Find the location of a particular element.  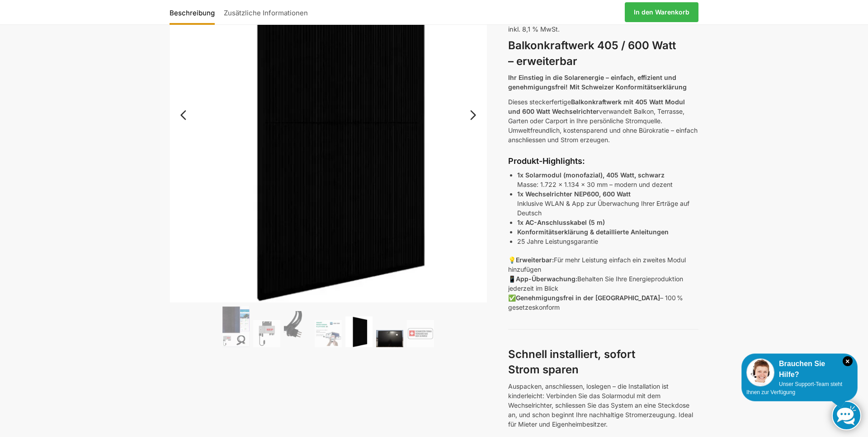

strong: Balkonkraftwerk 405 / 600 Watt – erweiterbar is located at coordinates (591, 53).